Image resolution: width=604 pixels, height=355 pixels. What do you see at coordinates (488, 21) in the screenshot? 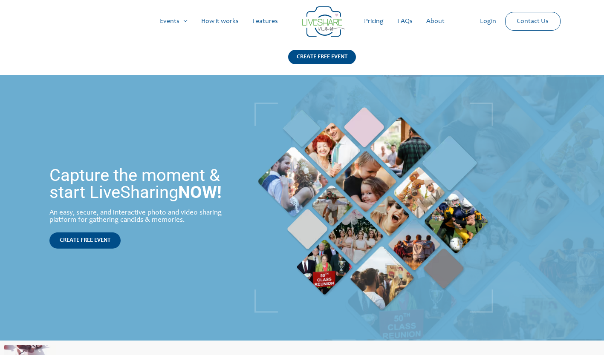
I see `a: Login` at bounding box center [488, 21].